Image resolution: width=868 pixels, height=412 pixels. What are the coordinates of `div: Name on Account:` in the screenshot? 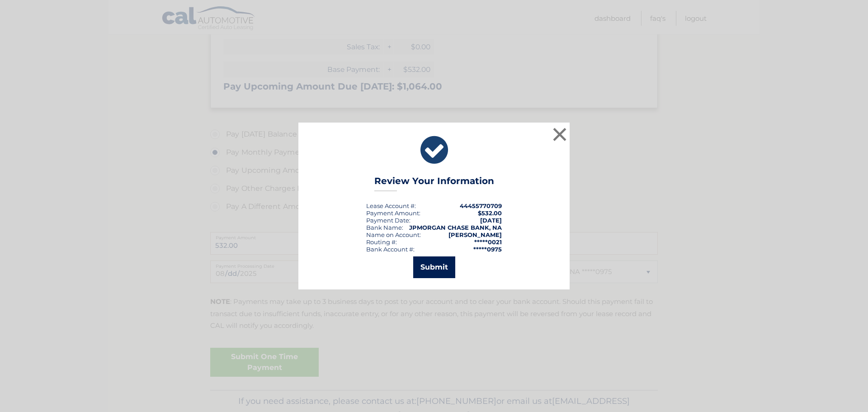 It's located at (393, 235).